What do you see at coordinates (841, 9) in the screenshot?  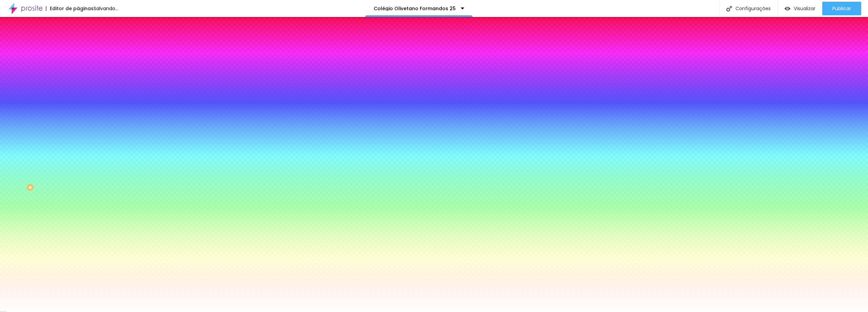 I see `button: Publicar` at bounding box center [841, 9].